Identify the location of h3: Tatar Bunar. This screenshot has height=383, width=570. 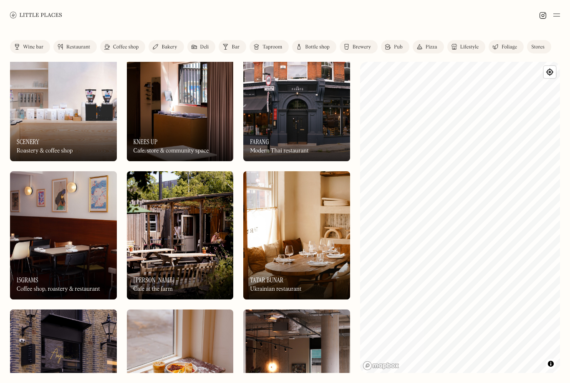
(267, 280).